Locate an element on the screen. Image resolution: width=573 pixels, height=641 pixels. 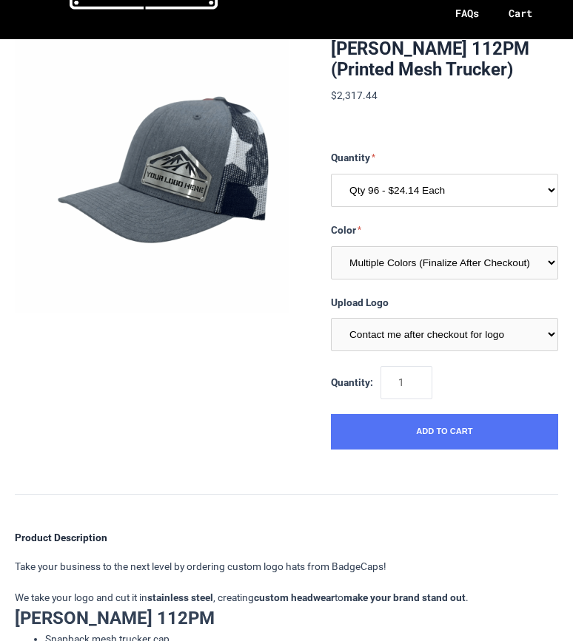
label: Color is located at coordinates (444, 230).